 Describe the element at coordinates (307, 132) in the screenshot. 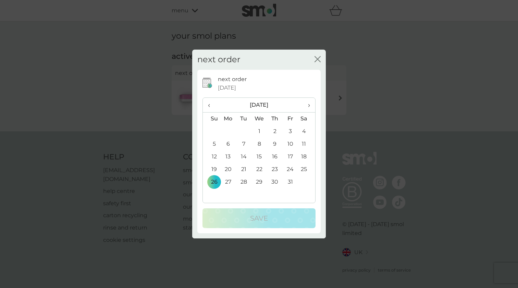

I see `td: 4` at that location.